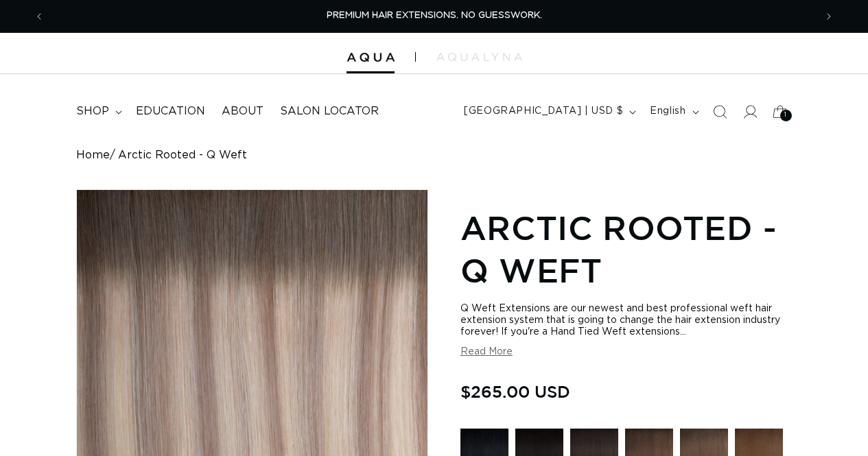 The image size is (868, 456). Describe the element at coordinates (785, 115) in the screenshot. I see `span: 1` at that location.